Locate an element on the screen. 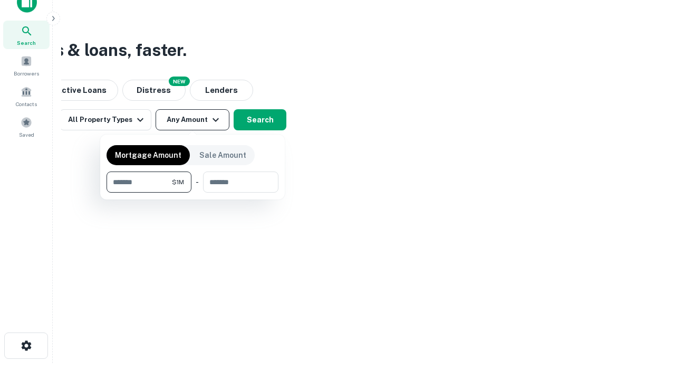 This screenshot has width=675, height=380. p: Sale Amount is located at coordinates (222, 155).